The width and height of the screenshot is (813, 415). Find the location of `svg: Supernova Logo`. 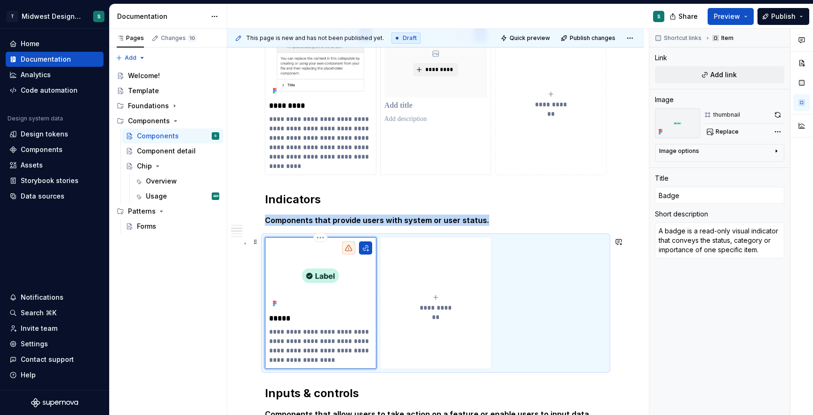

svg: Supernova Logo is located at coordinates (55, 403).